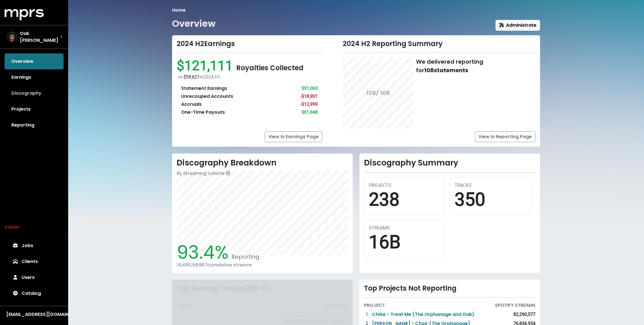 This screenshot has width=644, height=325. I want to click on div: Statement Earnings, so click(204, 88).